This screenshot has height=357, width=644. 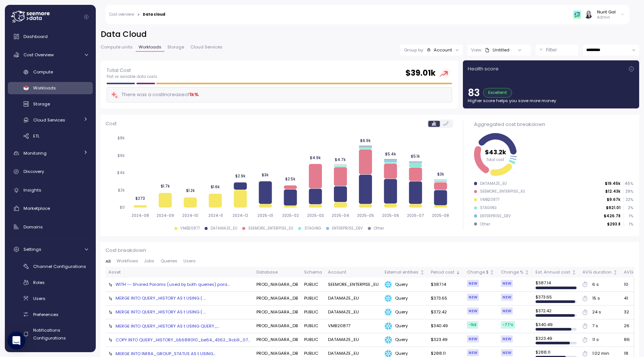 I want to click on a: Domains, so click(x=50, y=227).